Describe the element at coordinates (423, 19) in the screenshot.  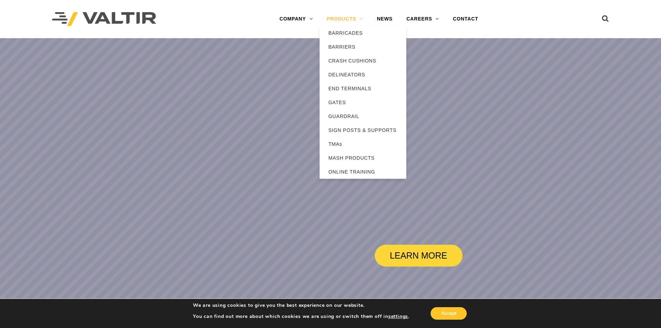
I see `a: CAREERS` at that location.